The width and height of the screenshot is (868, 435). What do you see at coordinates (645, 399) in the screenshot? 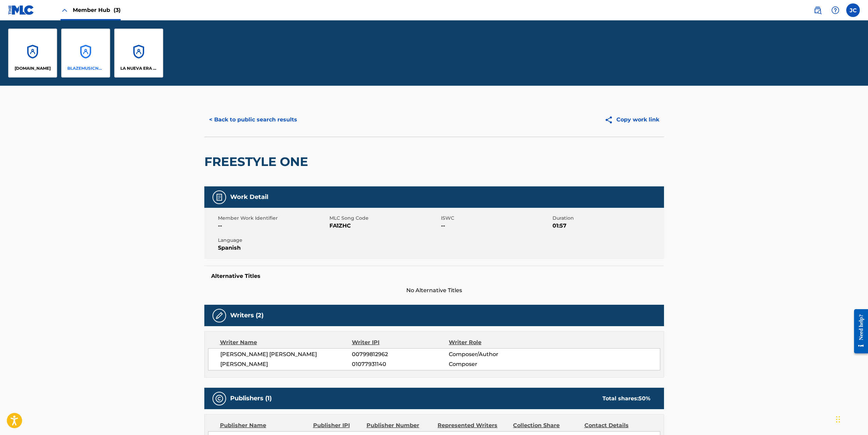
I see `span: 50 %` at bounding box center [645, 399].